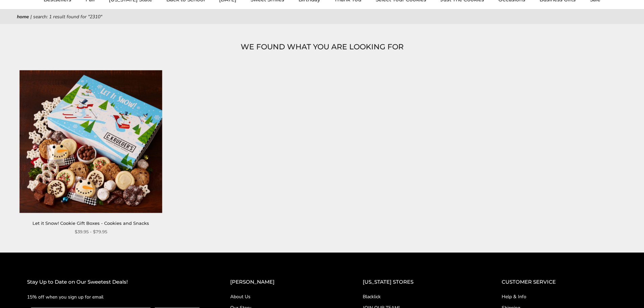  What do you see at coordinates (418, 296) in the screenshot?
I see `a: Blacklick` at bounding box center [418, 296].